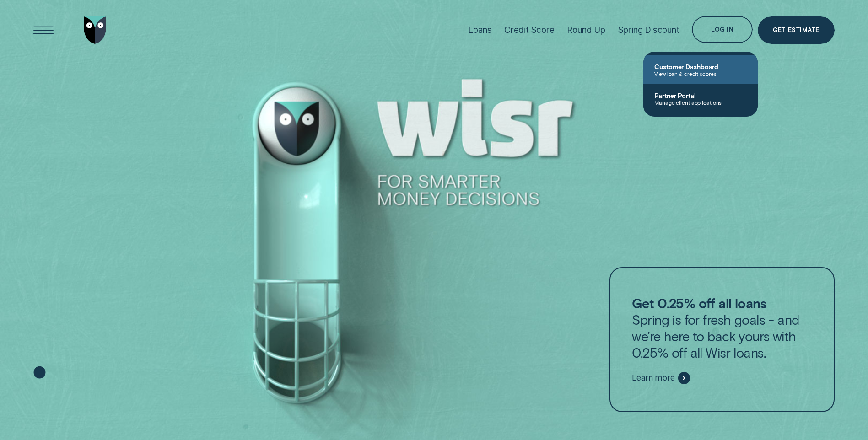  I want to click on button: Open Menu, so click(44, 30).